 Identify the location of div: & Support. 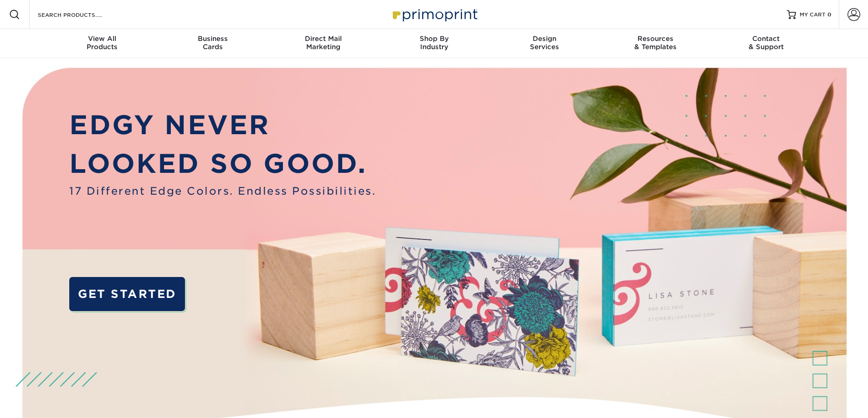
(766, 43).